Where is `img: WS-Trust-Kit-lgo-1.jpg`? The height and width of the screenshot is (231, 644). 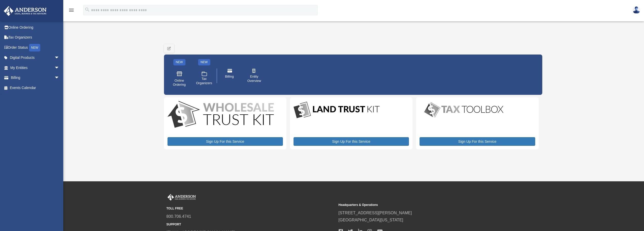 img: WS-Trust-Kit-lgo-1.jpg is located at coordinates (221, 115).